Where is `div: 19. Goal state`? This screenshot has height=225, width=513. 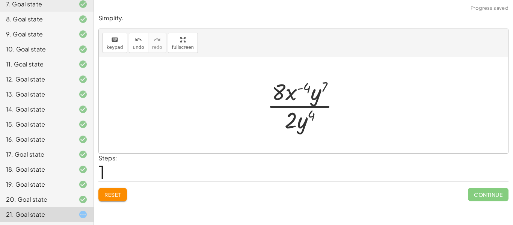
div: 19. Goal state is located at coordinates (36, 184).